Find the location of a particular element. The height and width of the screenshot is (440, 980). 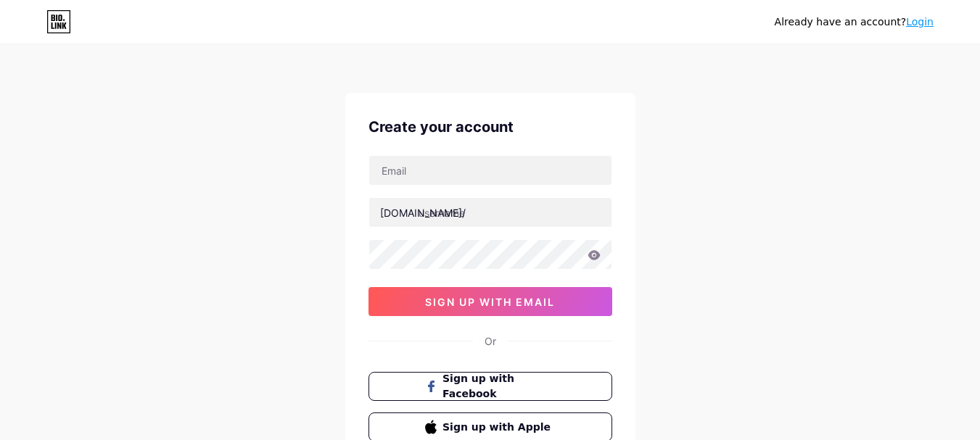

a: Login is located at coordinates (920, 22).